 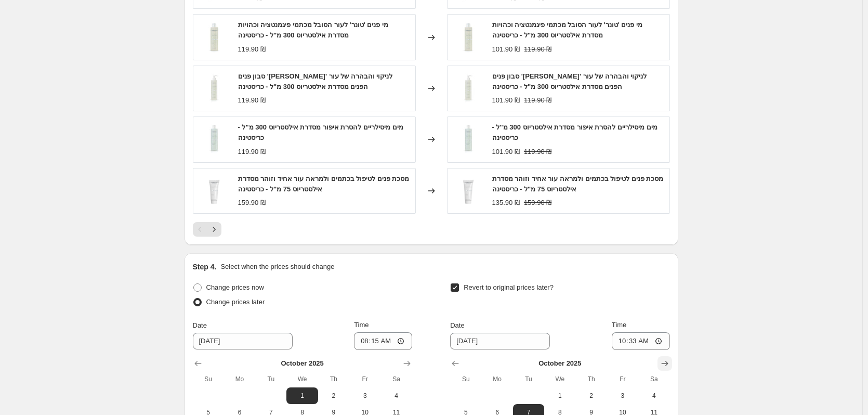 I want to click on div: 135.90 ₪, so click(x=506, y=202).